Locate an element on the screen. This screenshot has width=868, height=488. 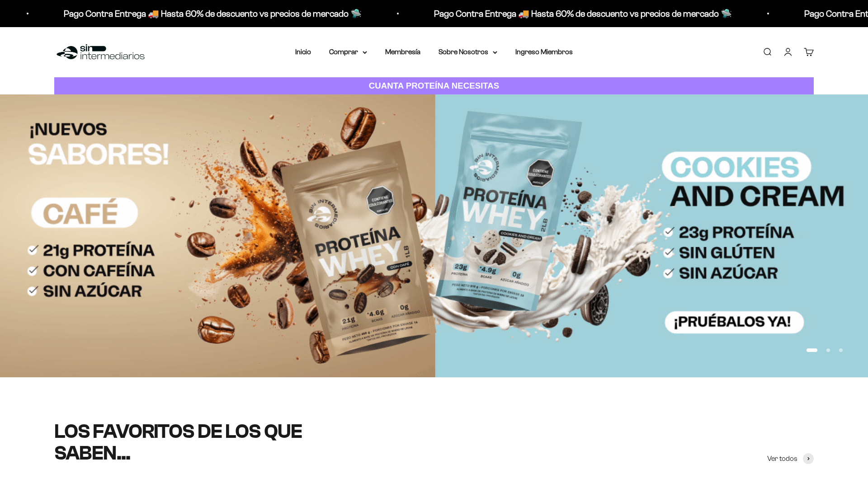
summary: Sobre Nosotros is located at coordinates (468, 52).